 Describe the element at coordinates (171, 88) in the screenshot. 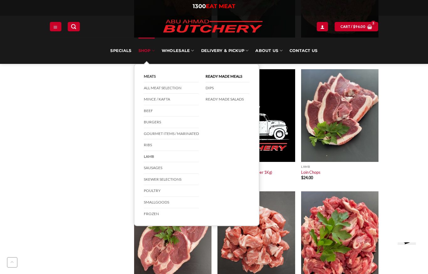

I see `a: All Meat Selection` at that location.